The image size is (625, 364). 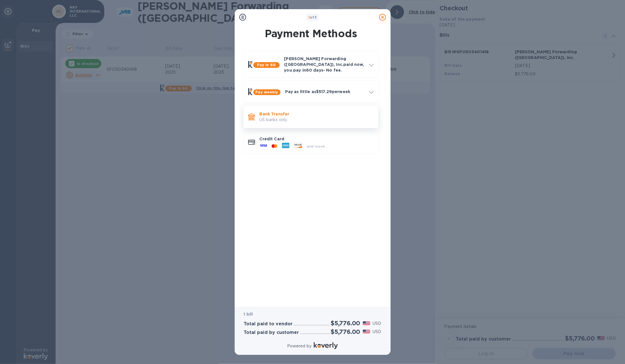 I want to click on b: 1 bill, so click(x=248, y=314).